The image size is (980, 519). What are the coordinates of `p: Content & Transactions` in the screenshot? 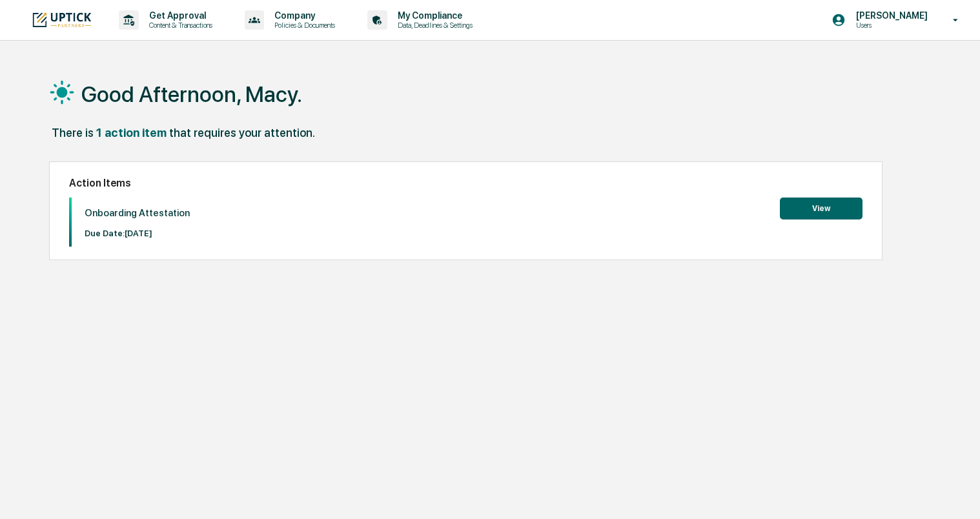 It's located at (179, 25).